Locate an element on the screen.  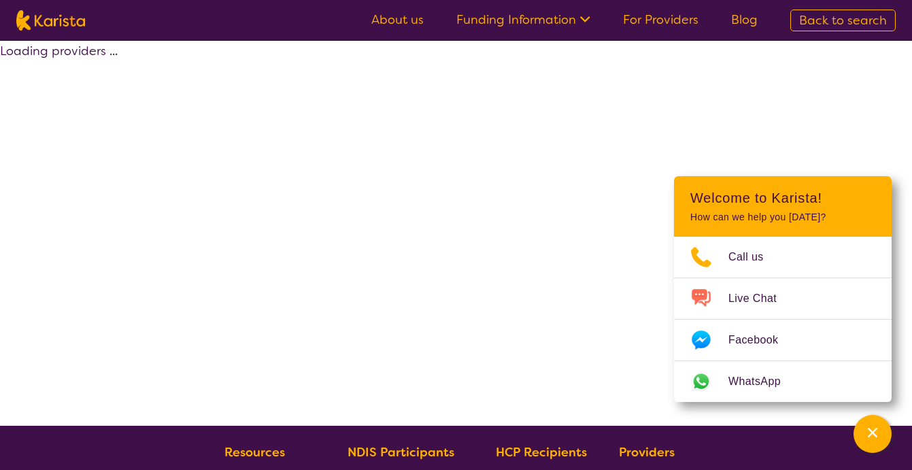
a: For Providers is located at coordinates (660, 20).